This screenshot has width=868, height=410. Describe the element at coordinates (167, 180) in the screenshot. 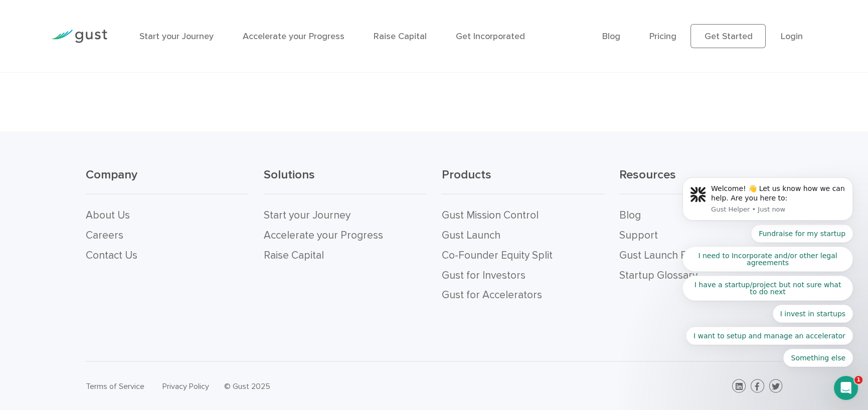

I see `h3: Company` at that location.